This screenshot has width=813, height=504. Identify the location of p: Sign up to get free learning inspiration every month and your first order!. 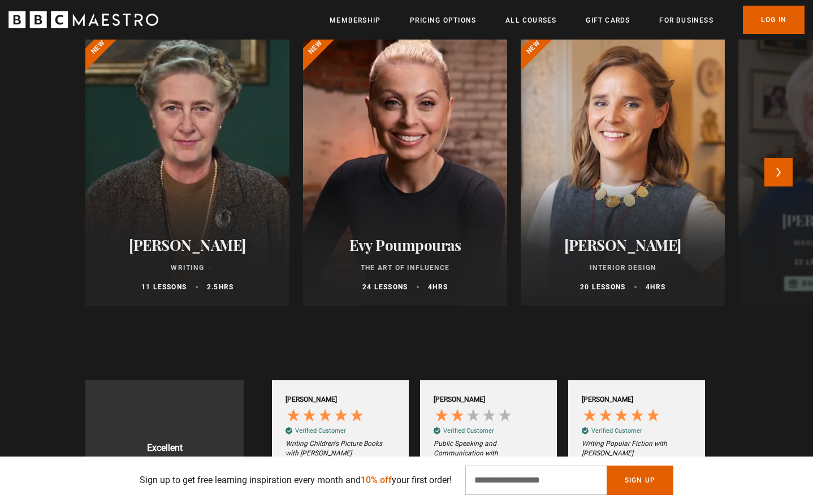
(295, 480).